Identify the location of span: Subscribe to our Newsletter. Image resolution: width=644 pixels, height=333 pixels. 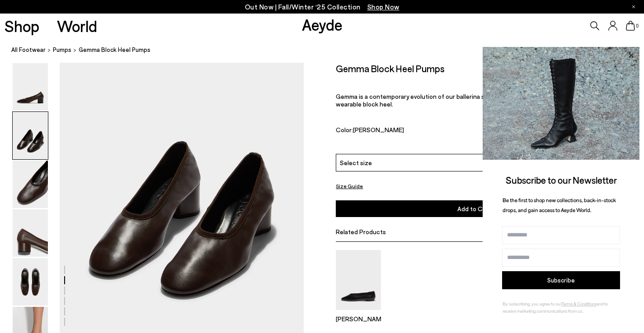
(561, 180).